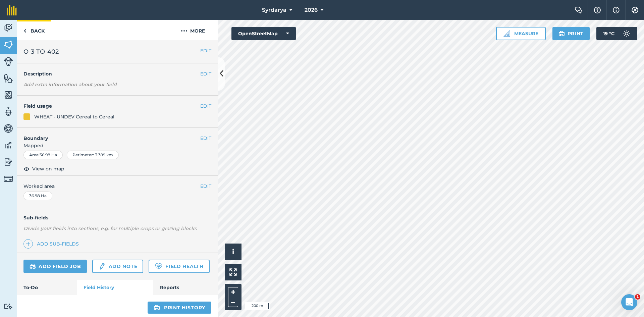  I want to click on img: Ruler icon, so click(507, 34).